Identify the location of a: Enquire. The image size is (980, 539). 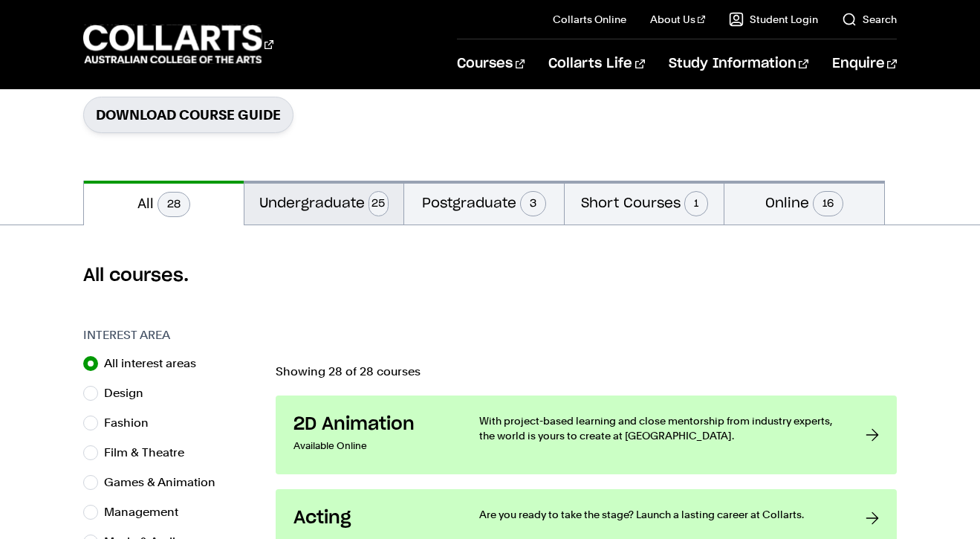
(863, 64).